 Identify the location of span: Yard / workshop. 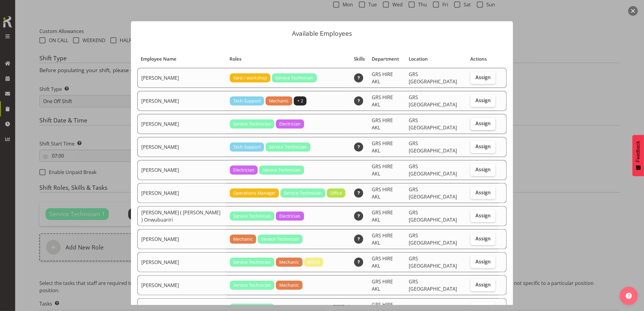
(250, 78).